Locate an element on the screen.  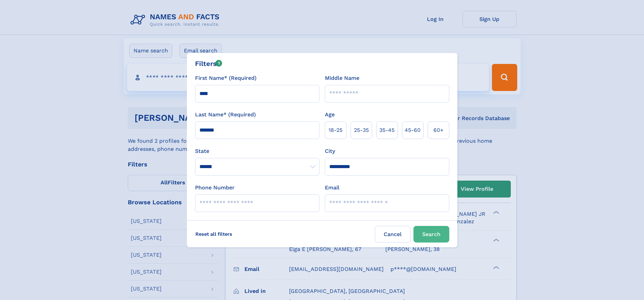
div: Filters is located at coordinates (209, 64).